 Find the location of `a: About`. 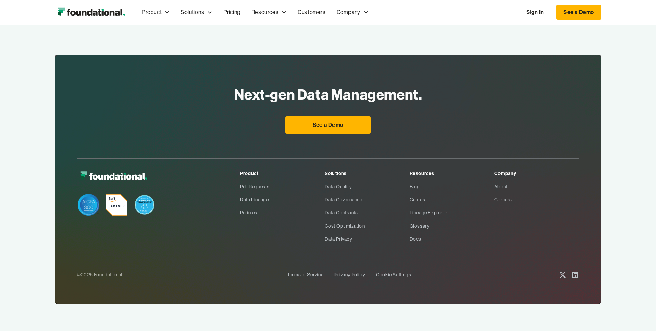

a: About is located at coordinates (537, 187).